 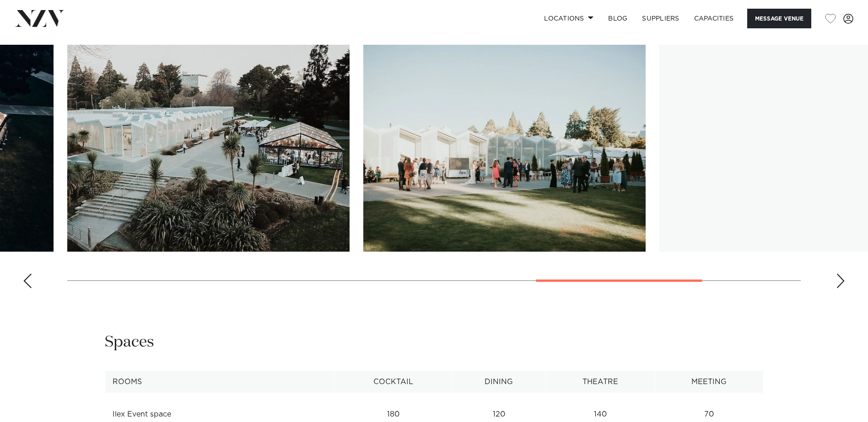 I want to click on swiper-slide: 8 / 11, so click(x=208, y=148).